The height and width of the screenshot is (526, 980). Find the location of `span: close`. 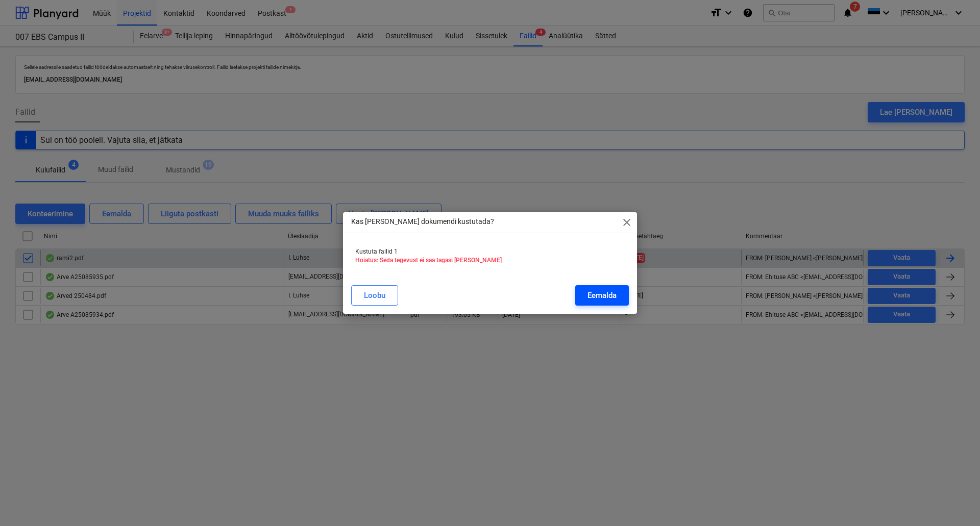

span: close is located at coordinates (627, 223).